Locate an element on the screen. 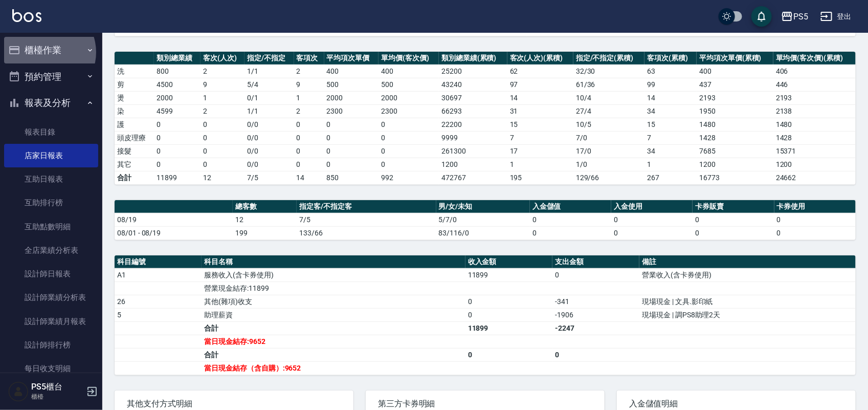 Image resolution: width=868 pixels, height=410 pixels. td: 護 is located at coordinates (134, 124).